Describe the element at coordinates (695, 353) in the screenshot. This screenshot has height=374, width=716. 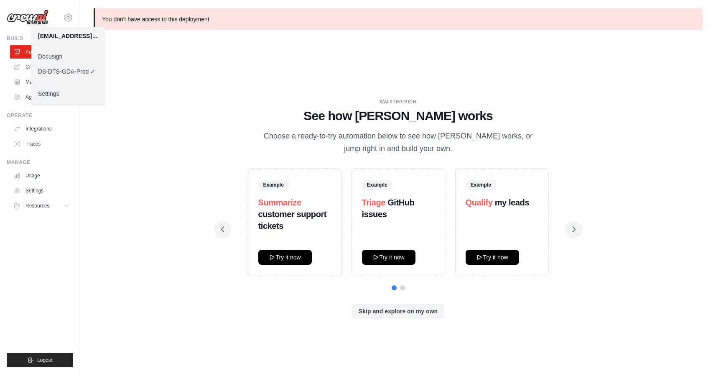
I see `div: Chat Widget` at that location.